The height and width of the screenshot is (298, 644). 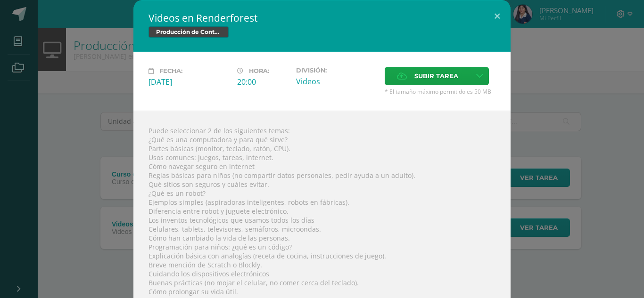 I want to click on span: * El tamaño máximo permitido es 50 MB, so click(x=440, y=92).